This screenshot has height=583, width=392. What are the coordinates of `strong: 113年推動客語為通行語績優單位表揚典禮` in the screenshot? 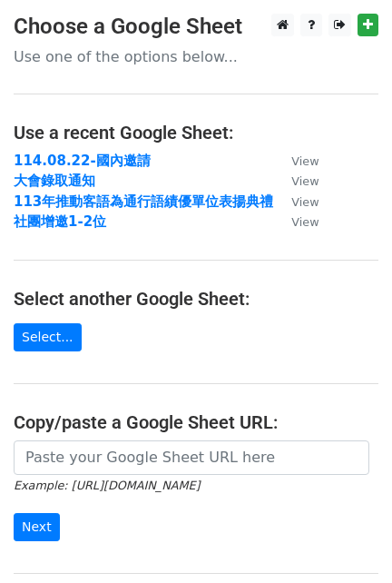 It's located at (143, 201).